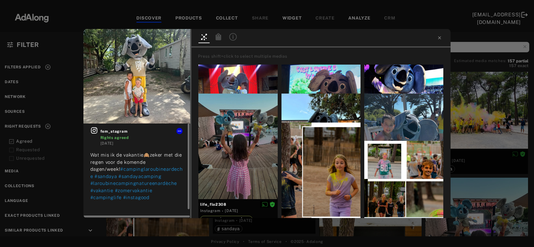  What do you see at coordinates (106, 197) in the screenshot?
I see `span: #campinglife` at bounding box center [106, 197].